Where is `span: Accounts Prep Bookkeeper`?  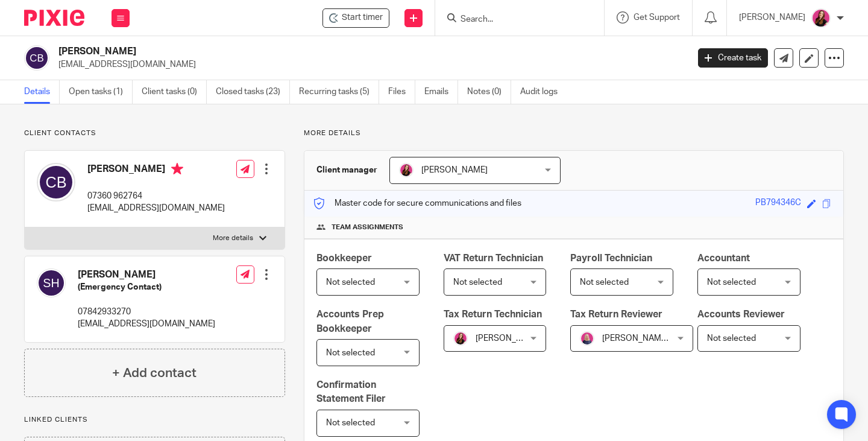 span: Accounts Prep Bookkeeper is located at coordinates (350, 321).